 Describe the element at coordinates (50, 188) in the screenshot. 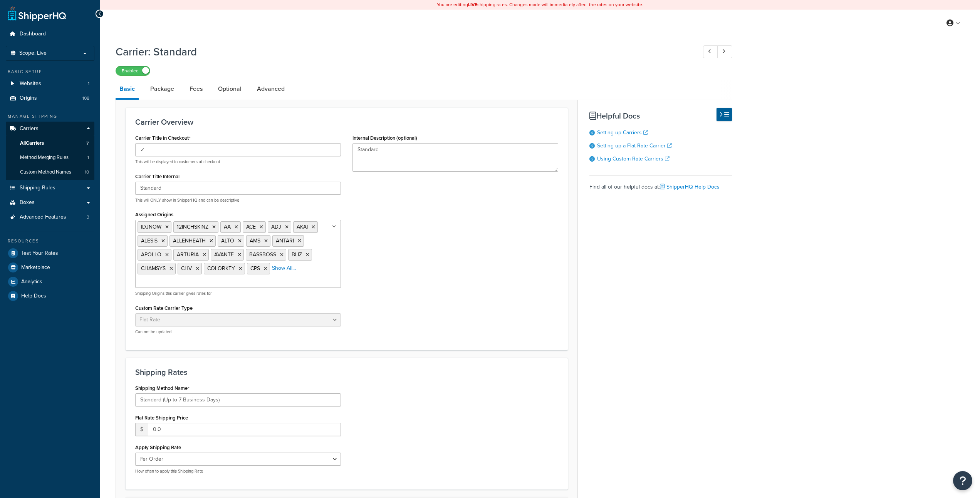

I see `li: Shipping Rules` at that location.